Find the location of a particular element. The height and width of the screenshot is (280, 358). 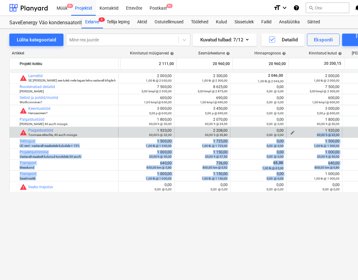

span: 4 is located at coordinates (102, 20).